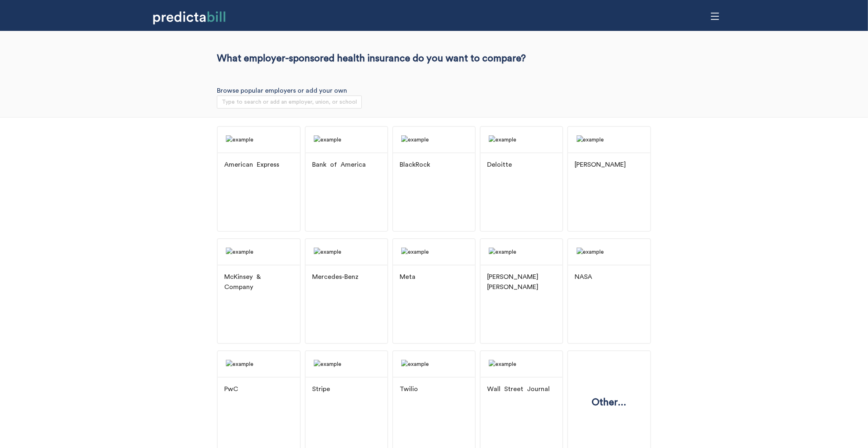 This screenshot has width=868, height=448. Describe the element at coordinates (231, 389) in the screenshot. I see `div: PwC` at that location.